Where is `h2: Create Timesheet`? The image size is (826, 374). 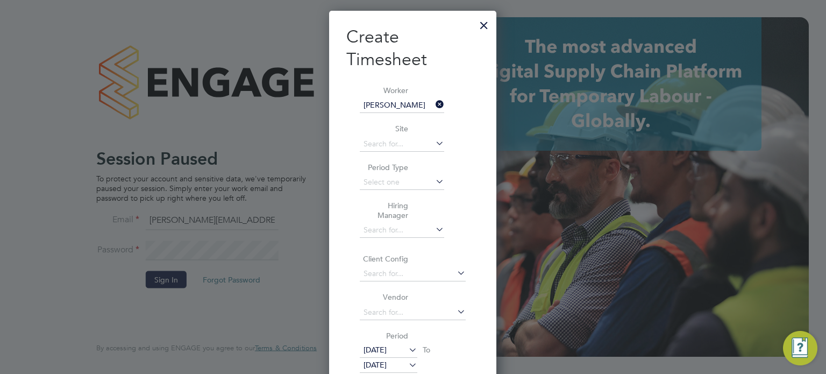
h2: Create Timesheet is located at coordinates (412, 48).